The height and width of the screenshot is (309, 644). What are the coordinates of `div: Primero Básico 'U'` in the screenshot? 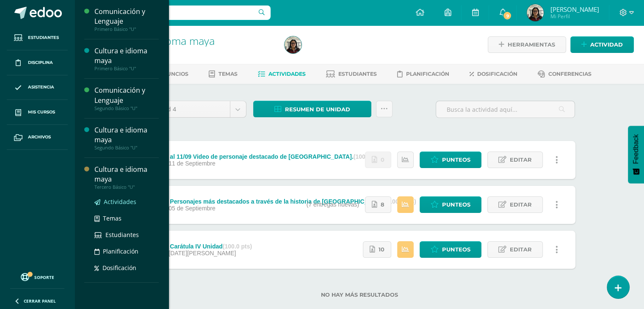 It's located at (190, 51).